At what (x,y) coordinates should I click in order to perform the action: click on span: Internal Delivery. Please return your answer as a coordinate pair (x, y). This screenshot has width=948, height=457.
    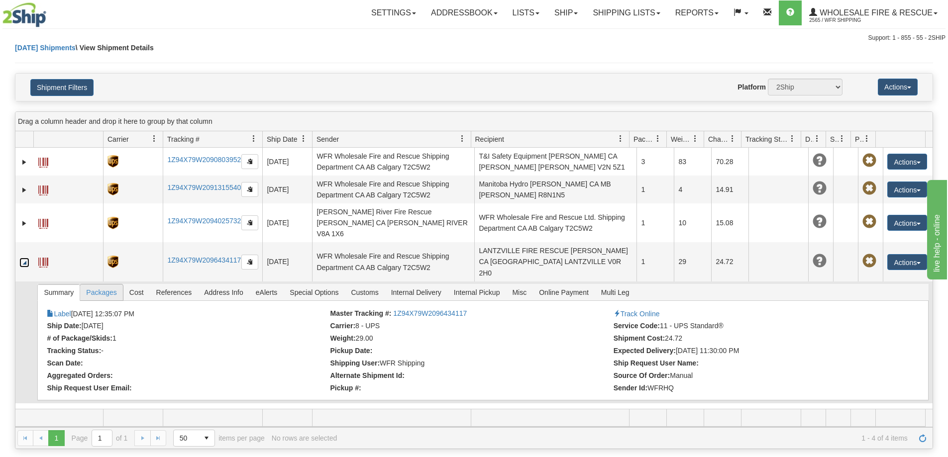
    Looking at the image, I should click on (416, 293).